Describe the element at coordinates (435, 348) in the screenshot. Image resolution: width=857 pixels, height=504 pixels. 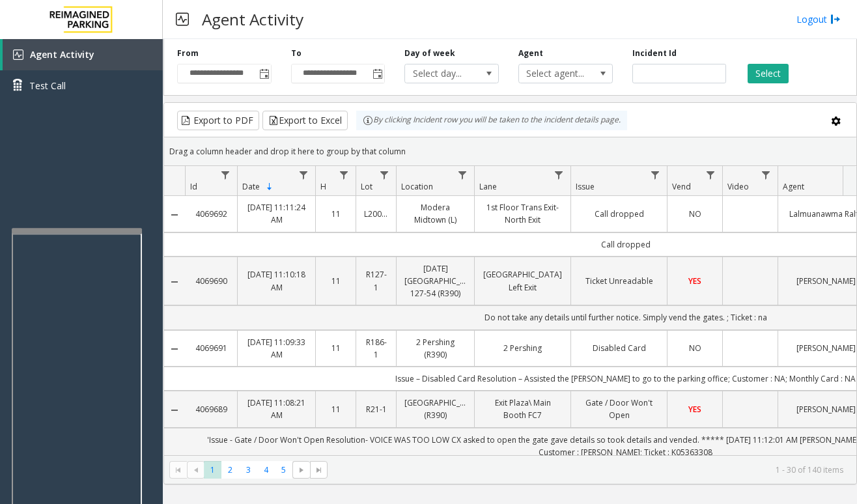
I see `a: 2 Pershing (R390)` at that location.